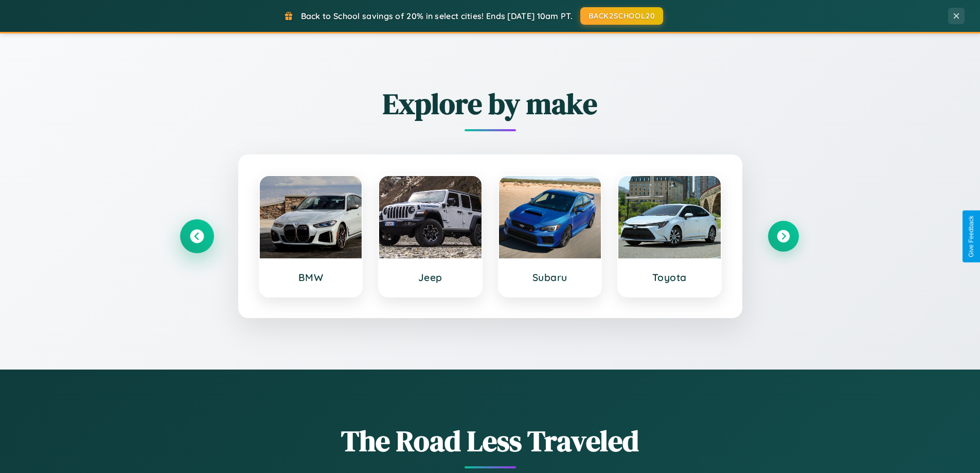  I want to click on div: Give Feedback, so click(971, 236).